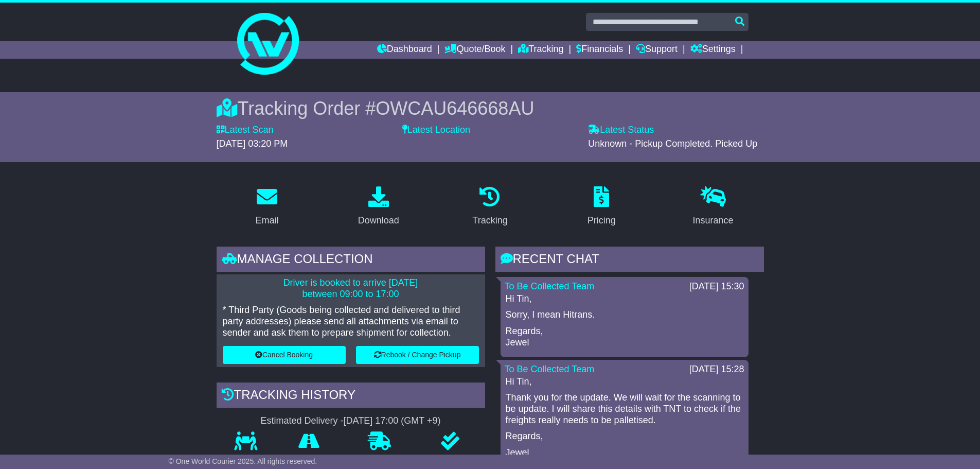 This screenshot has height=469, width=980. Describe the element at coordinates (351, 422) in the screenshot. I see `div: Estimated Delivery -` at that location.